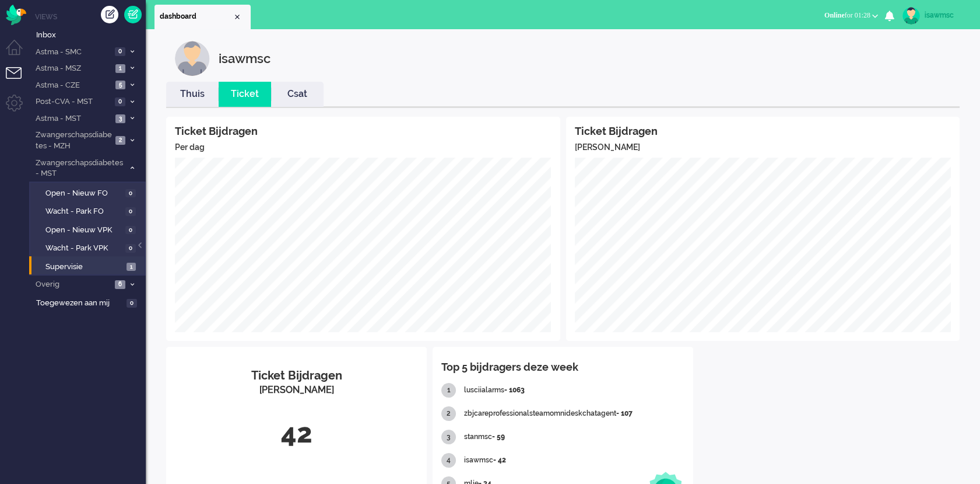  I want to click on h5: Per dag, so click(363, 147).